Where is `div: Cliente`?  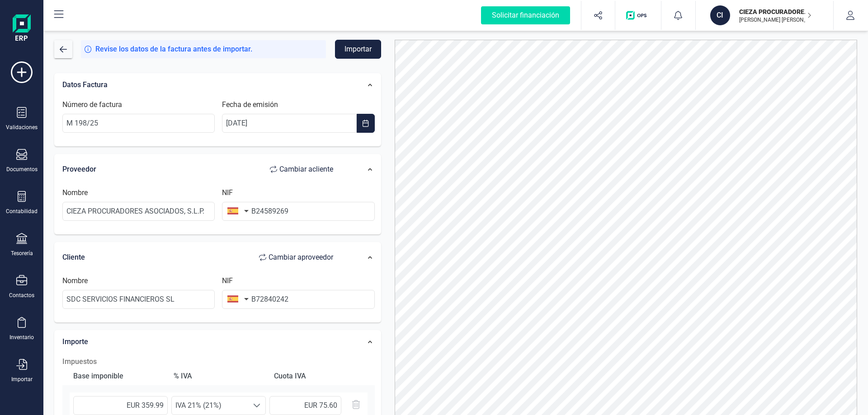
div: Cliente is located at coordinates (202, 258).